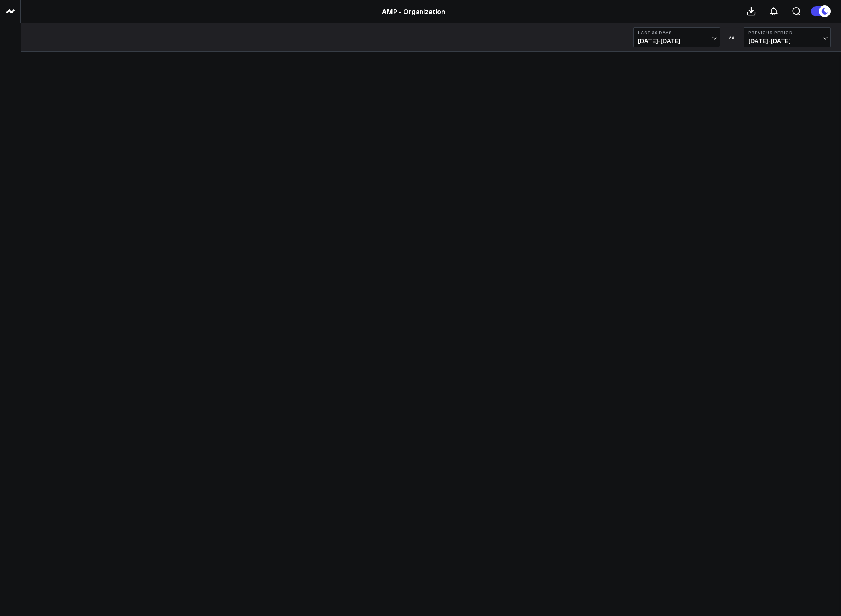 This screenshot has height=616, width=841. I want to click on a: AMP - Organization, so click(413, 11).